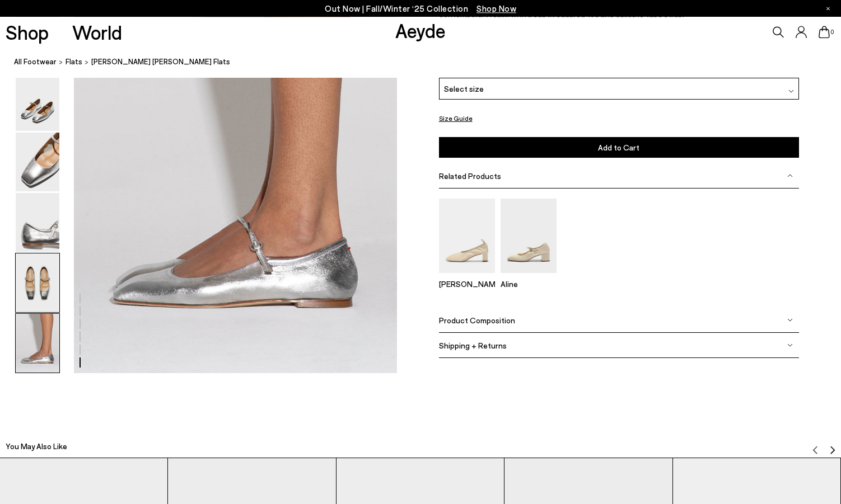  I want to click on button: Add to Cart, so click(618, 147).